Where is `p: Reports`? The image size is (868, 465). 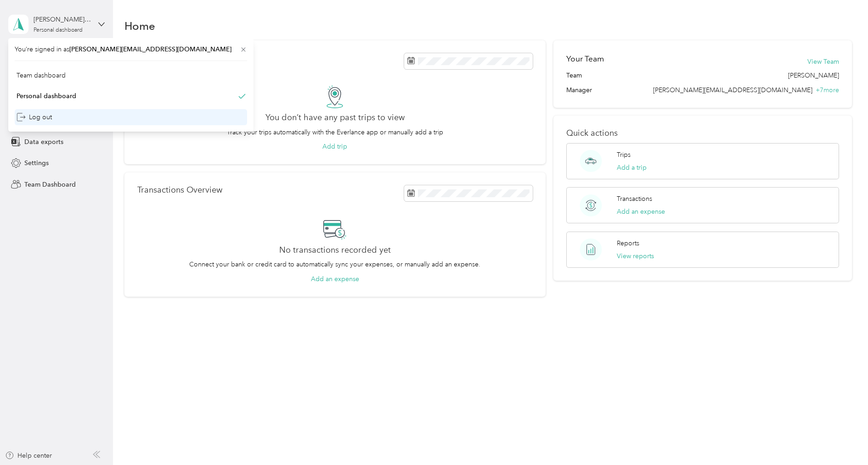
p: Reports is located at coordinates (627, 244).